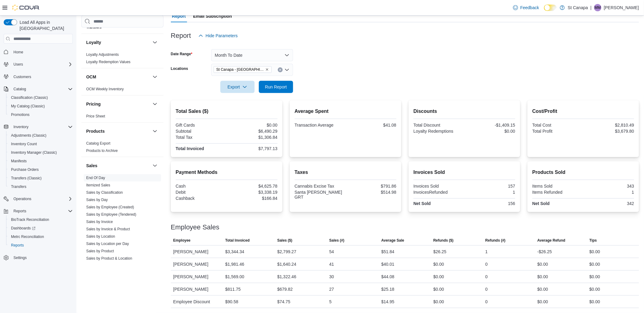 The image size is (644, 313). Describe the element at coordinates (101, 150) in the screenshot. I see `span: Products to Archive` at that location.